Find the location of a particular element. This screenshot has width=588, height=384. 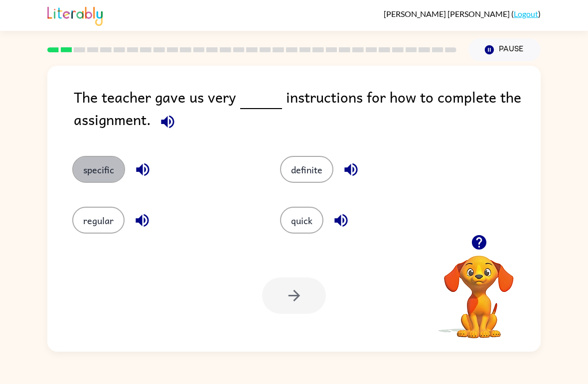

button: specific is located at coordinates (99, 169).